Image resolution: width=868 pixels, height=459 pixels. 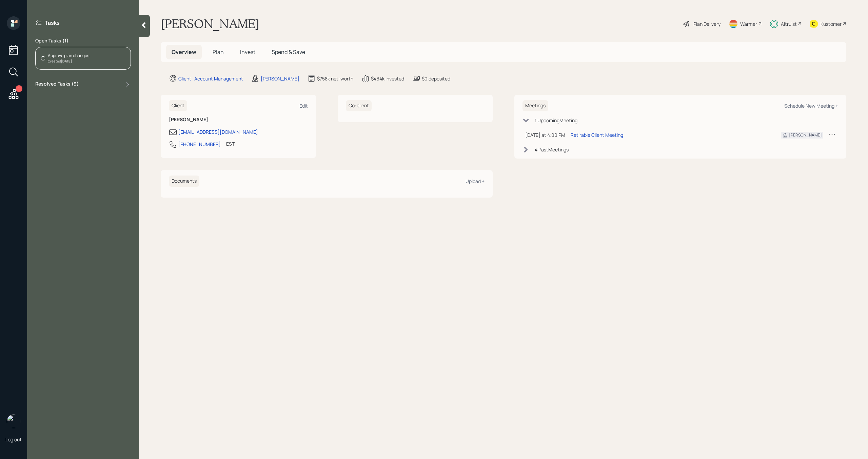 What do you see at coordinates (83, 40) in the screenshot?
I see `label: Open Tasks ( 1 )` at bounding box center [83, 40].